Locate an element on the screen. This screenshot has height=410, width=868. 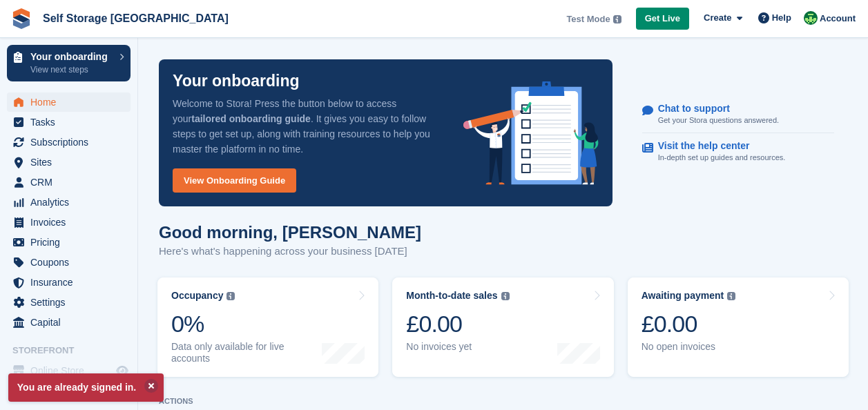
a: Preview store is located at coordinates (123, 370).